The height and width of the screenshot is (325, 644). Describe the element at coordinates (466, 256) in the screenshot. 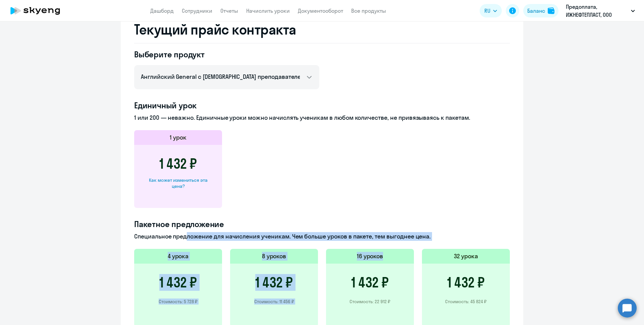

I see `h5: 32 урока` at that location.